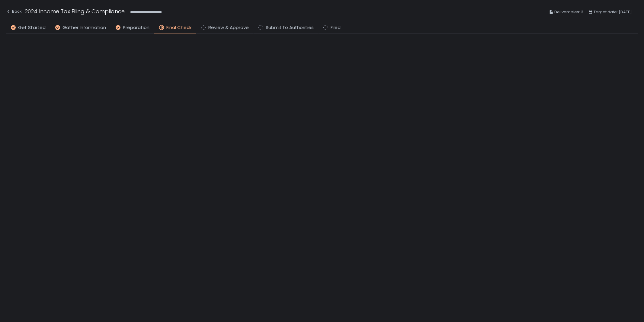 The width and height of the screenshot is (644, 322). What do you see at coordinates (335, 28) in the screenshot?
I see `span: Filed` at bounding box center [335, 28].